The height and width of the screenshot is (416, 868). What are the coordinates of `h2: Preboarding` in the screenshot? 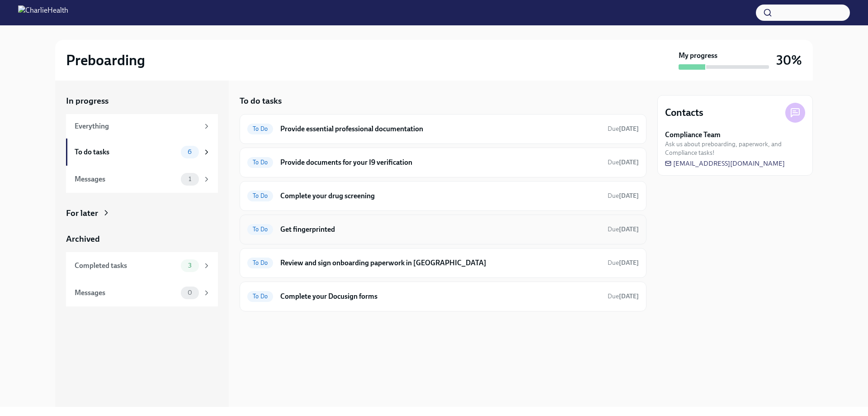 It's located at (106, 60).